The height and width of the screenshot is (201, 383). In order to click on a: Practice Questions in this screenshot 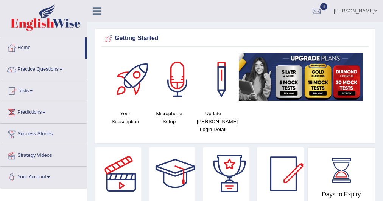, I will do `click(44, 69)`.